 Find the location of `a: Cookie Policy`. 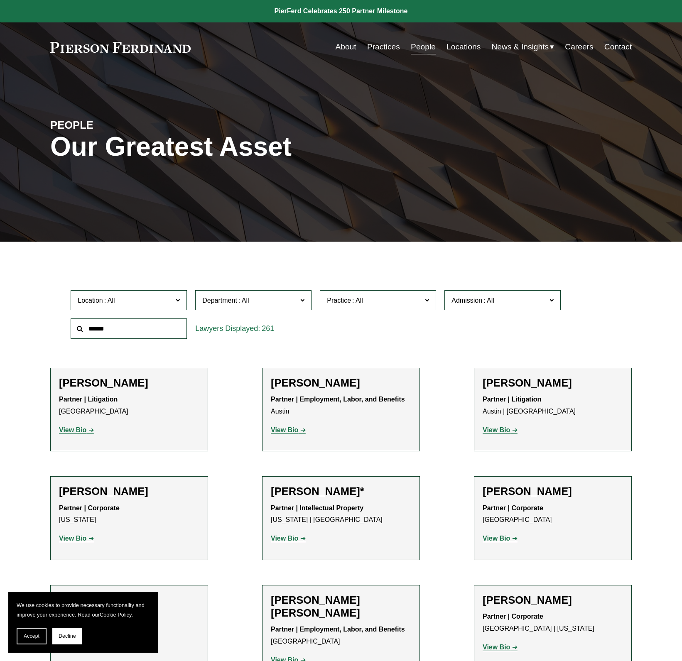

a: Cookie Policy is located at coordinates (115, 614).